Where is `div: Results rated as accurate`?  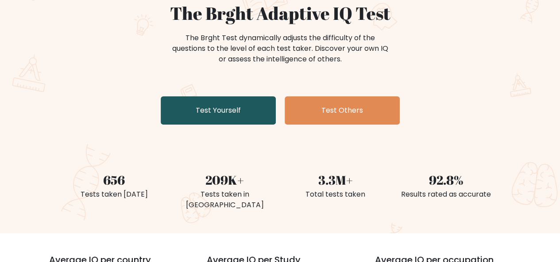 div: Results rated as accurate is located at coordinates (446, 195).